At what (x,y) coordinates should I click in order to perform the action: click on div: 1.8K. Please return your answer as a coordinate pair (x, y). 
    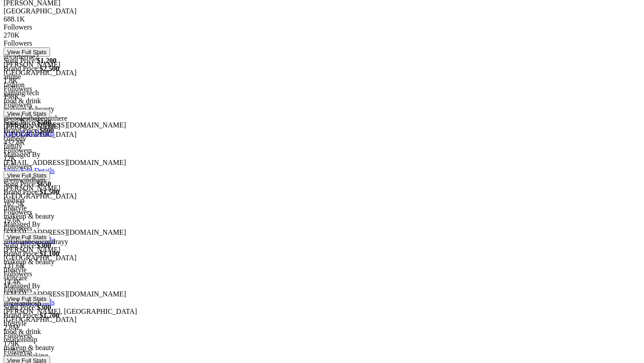
    Looking at the image, I should click on (322, 81).